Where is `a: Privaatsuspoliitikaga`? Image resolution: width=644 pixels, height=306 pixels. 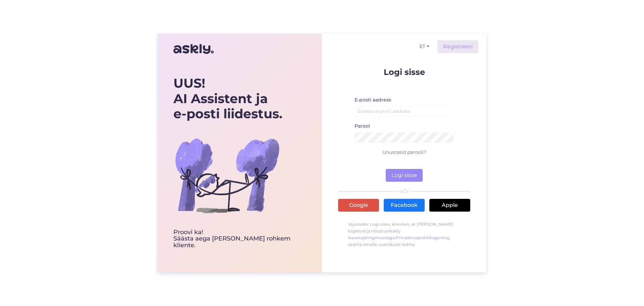
a: Privaatsuspoliitikaga is located at coordinates (418, 237).